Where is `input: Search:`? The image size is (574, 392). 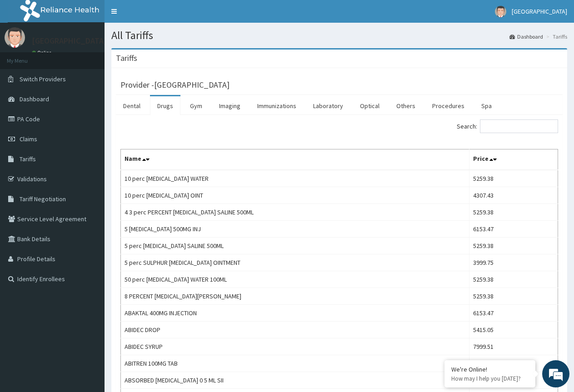
input: Search: is located at coordinates (519, 126).